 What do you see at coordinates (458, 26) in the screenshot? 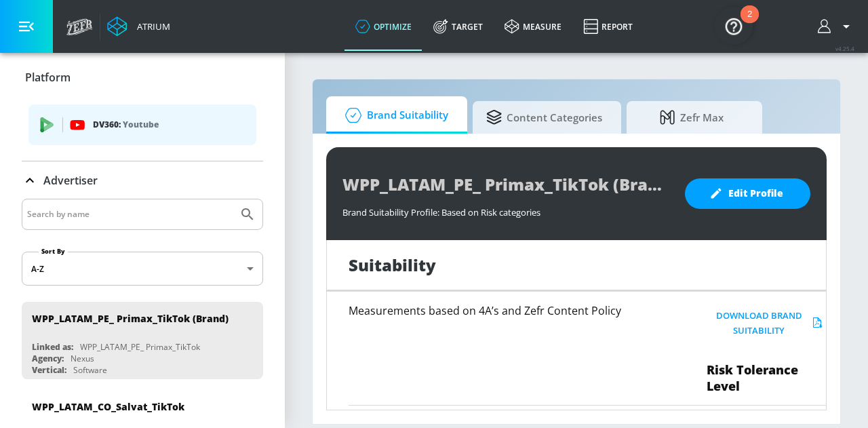
I see `a: Target` at bounding box center [458, 26].